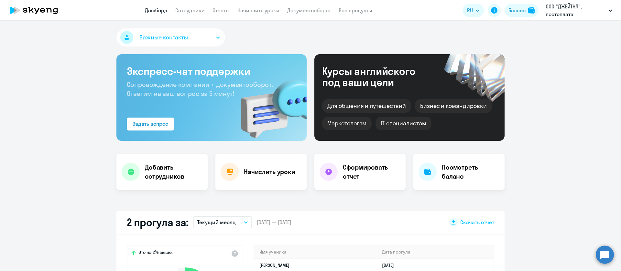  What do you see at coordinates (221, 10) in the screenshot?
I see `a: Отчеты` at bounding box center [221, 10].